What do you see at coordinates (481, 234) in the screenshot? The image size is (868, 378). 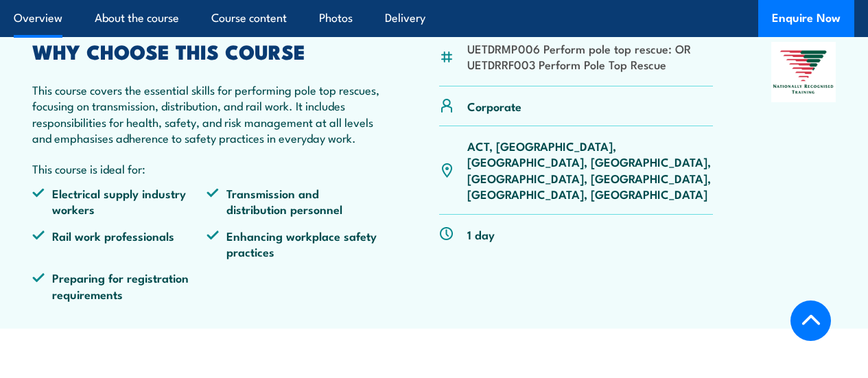 I see `p: 1 day` at bounding box center [481, 234].